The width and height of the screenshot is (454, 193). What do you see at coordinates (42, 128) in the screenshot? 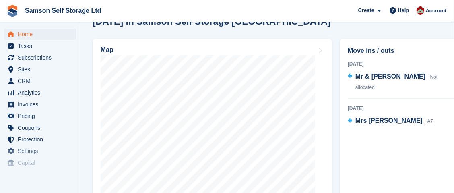
I see `span: Coupons` at bounding box center [42, 128].